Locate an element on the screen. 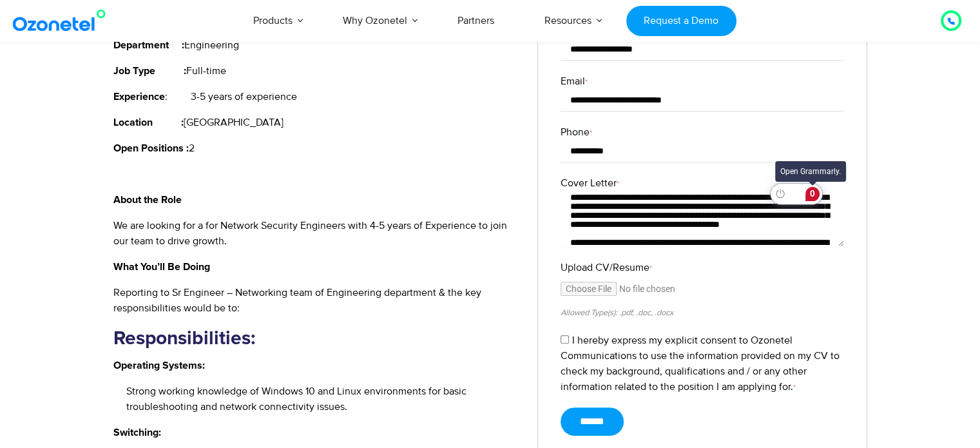 This screenshot has width=980, height=448. strong: Operating Systems: is located at coordinates (159, 365).